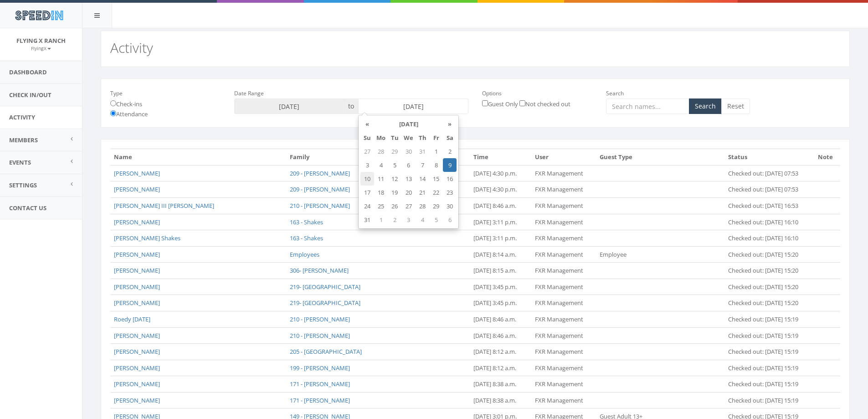  What do you see at coordinates (475, 47) in the screenshot?
I see `h2: Activity` at bounding box center [475, 47].